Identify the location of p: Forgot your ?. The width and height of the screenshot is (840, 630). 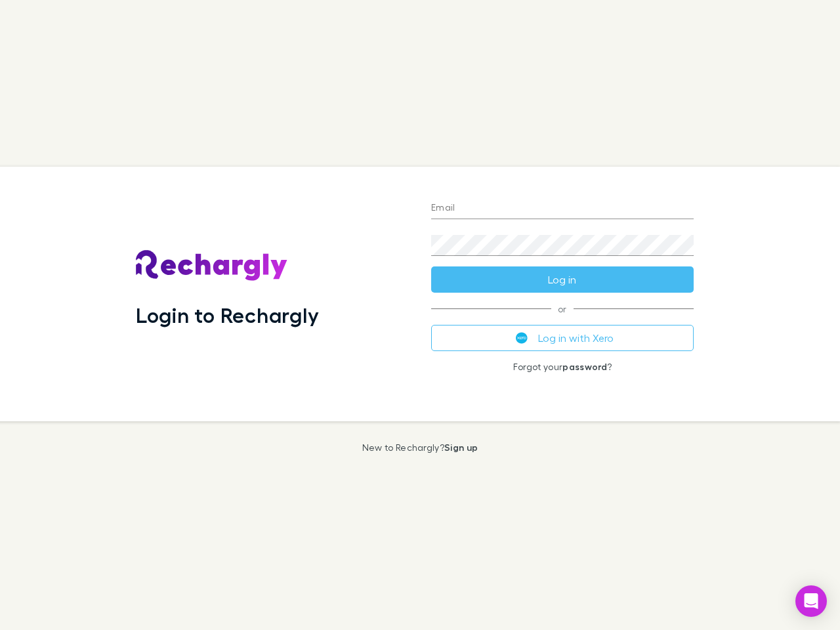
(562, 367).